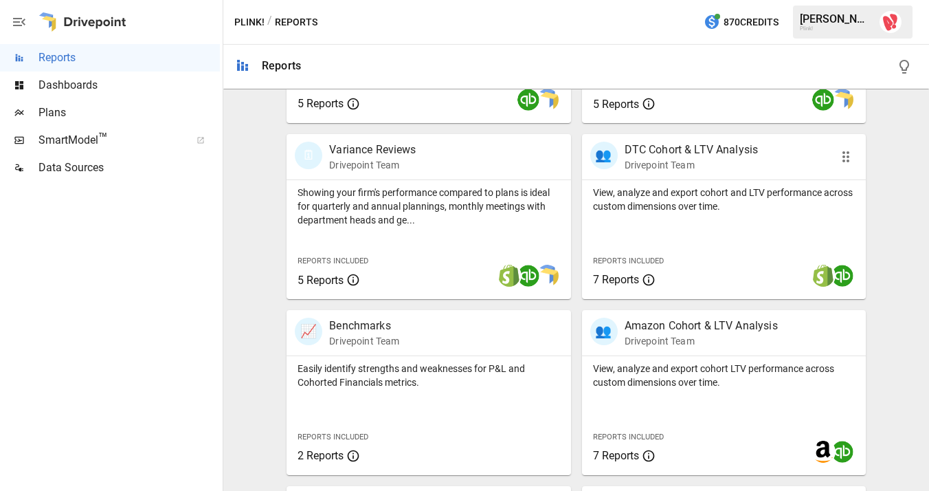 Image resolution: width=929 pixels, height=491 pixels. What do you see at coordinates (691, 150) in the screenshot?
I see `p: DTC Cohort & LTV Analysis` at bounding box center [691, 150].